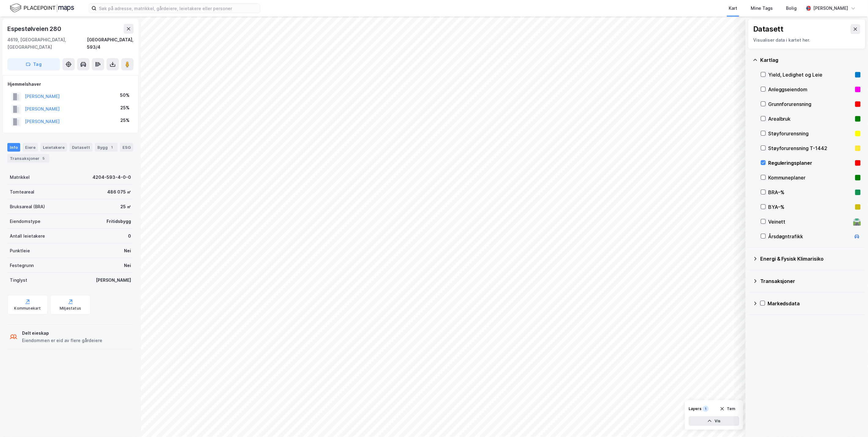 This screenshot has width=868, height=437. I want to click on div: Energi & Fysisk Klimarisiko, so click(810, 259).